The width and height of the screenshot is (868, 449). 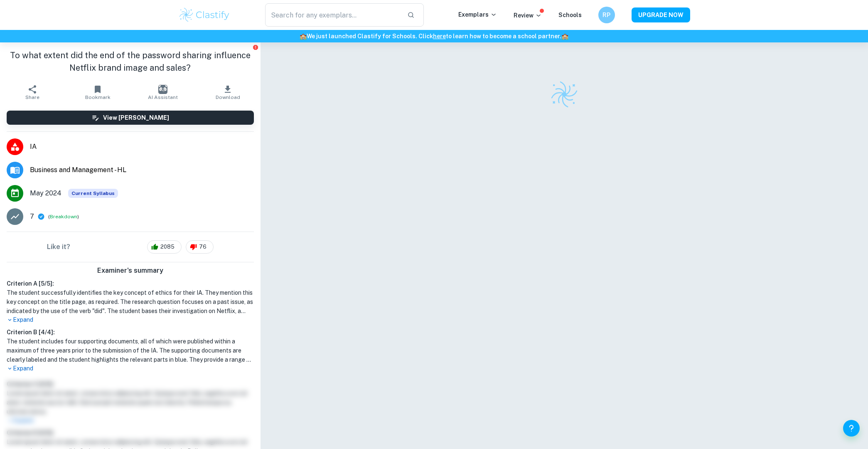 I want to click on p: 7, so click(x=32, y=217).